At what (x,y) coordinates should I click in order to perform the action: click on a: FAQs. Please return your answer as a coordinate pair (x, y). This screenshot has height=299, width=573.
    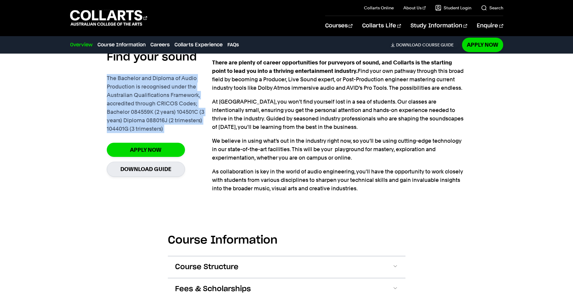
    Looking at the image, I should click on (233, 45).